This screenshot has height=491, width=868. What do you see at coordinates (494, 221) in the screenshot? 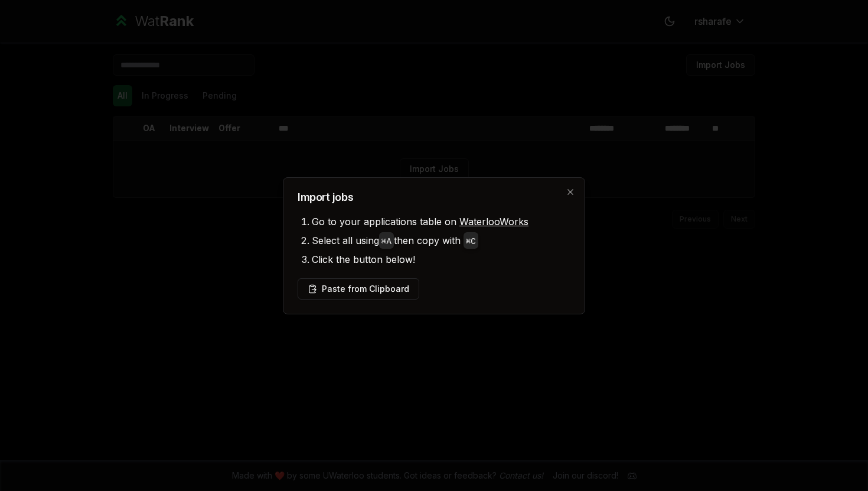
I see `a: WaterlooWorks` at bounding box center [494, 221].